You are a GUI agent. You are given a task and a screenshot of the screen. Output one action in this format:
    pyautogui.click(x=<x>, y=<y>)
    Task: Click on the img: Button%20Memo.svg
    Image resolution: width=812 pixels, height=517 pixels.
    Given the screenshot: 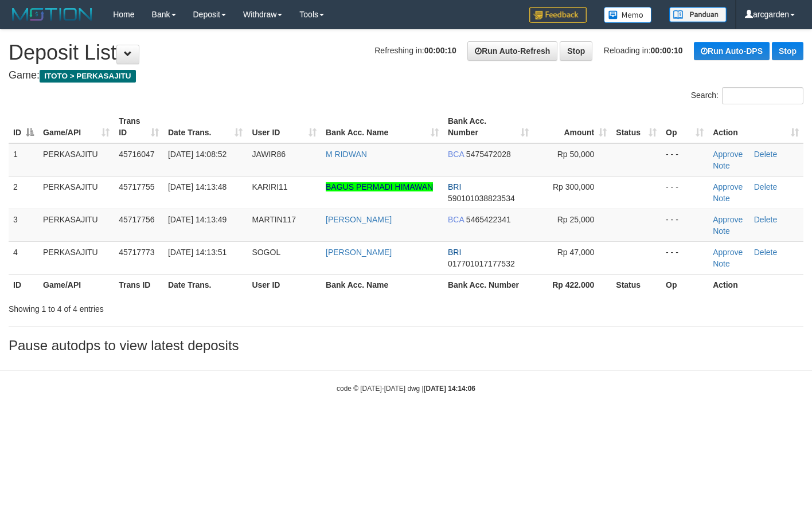 What is the action you would take?
    pyautogui.click(x=628, y=15)
    